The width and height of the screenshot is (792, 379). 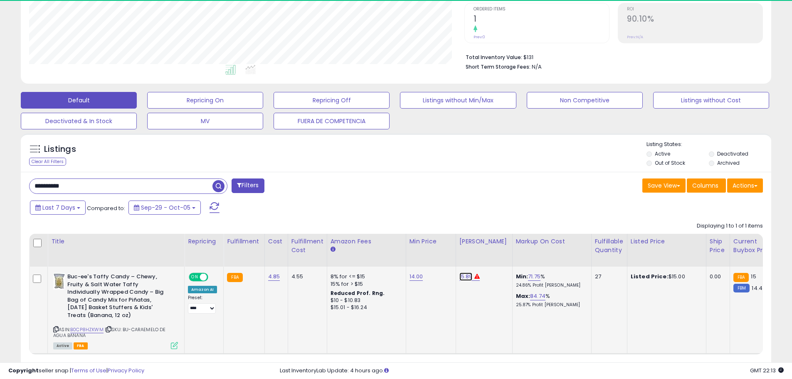 What do you see at coordinates (741, 288) in the screenshot?
I see `small: FBM` at bounding box center [741, 288].